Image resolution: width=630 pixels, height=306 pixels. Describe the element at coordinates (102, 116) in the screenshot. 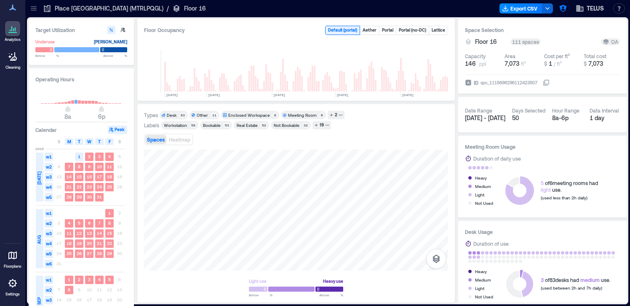

I see `span: 6p` at that location.